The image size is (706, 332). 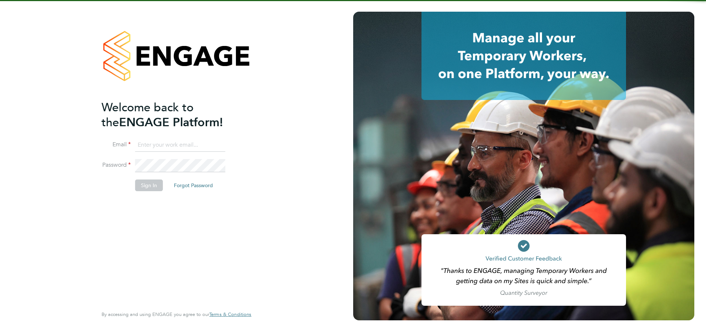 I want to click on button: Forgot Password, so click(x=193, y=186).